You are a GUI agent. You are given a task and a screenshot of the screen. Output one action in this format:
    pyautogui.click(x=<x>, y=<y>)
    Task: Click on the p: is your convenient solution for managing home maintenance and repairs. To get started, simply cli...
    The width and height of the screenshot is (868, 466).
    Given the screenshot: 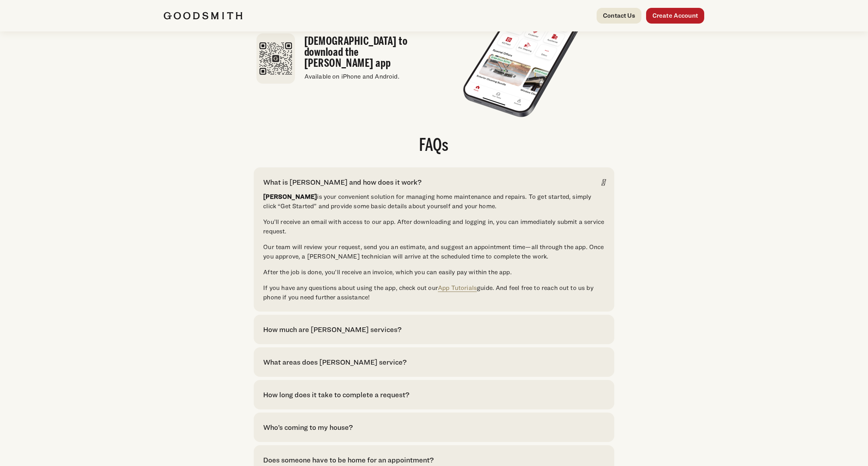 What is the action you would take?
    pyautogui.click(x=434, y=201)
    